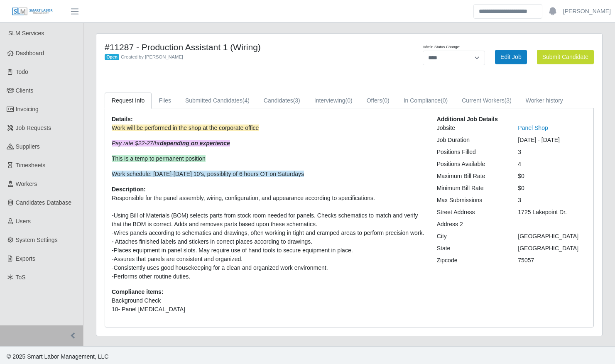  Describe the element at coordinates (471, 200) in the screenshot. I see `div: Max Submissions` at that location.